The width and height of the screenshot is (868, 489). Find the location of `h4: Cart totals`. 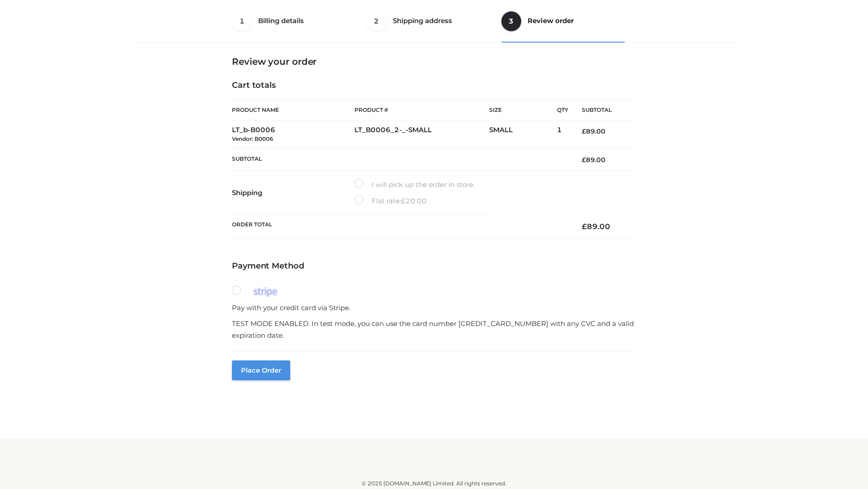

h4: Cart totals is located at coordinates (434, 86).